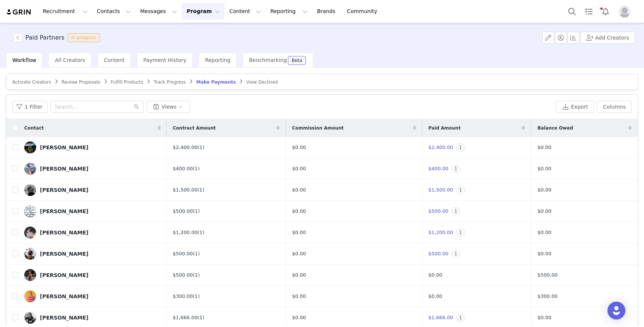 This screenshot has width=644, height=327. What do you see at coordinates (575, 107) in the screenshot?
I see `button: Export` at bounding box center [575, 107].